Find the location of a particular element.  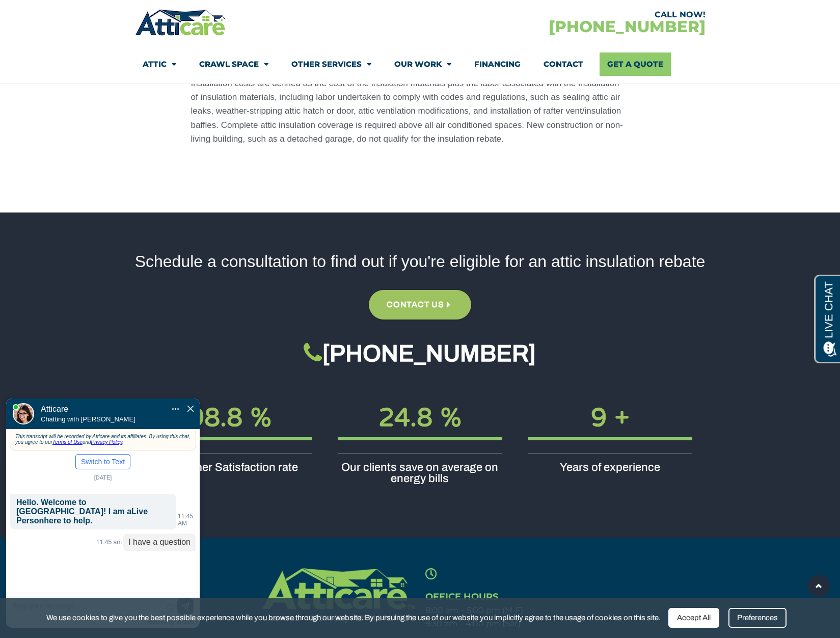

div: Powered by Blazeo is located at coordinates (172, 264).